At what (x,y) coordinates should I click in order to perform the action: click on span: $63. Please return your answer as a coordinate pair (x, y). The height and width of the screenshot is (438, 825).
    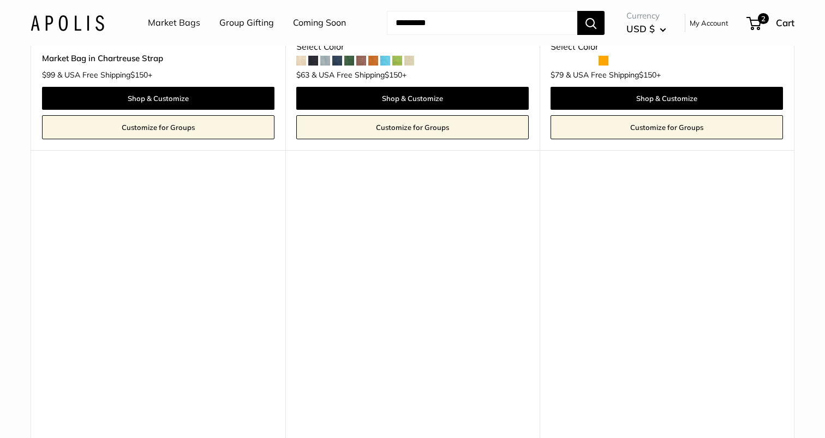
    Looking at the image, I should click on (303, 75).